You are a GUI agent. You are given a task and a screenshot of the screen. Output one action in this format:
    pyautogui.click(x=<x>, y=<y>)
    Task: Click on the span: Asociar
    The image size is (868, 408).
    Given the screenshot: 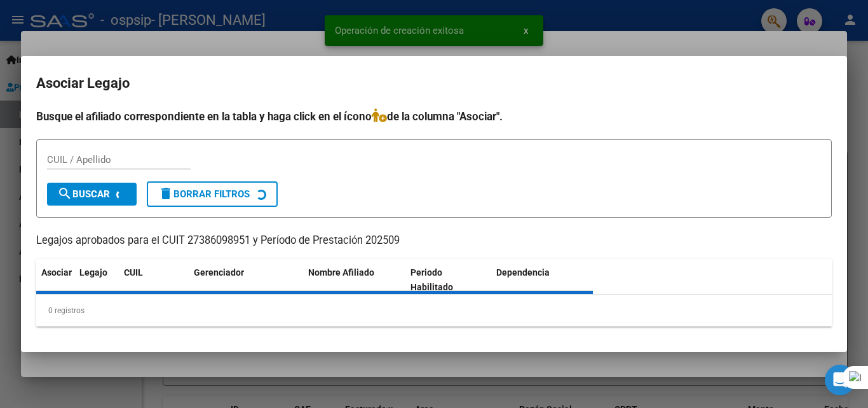 What is the action you would take?
    pyautogui.click(x=56, y=272)
    